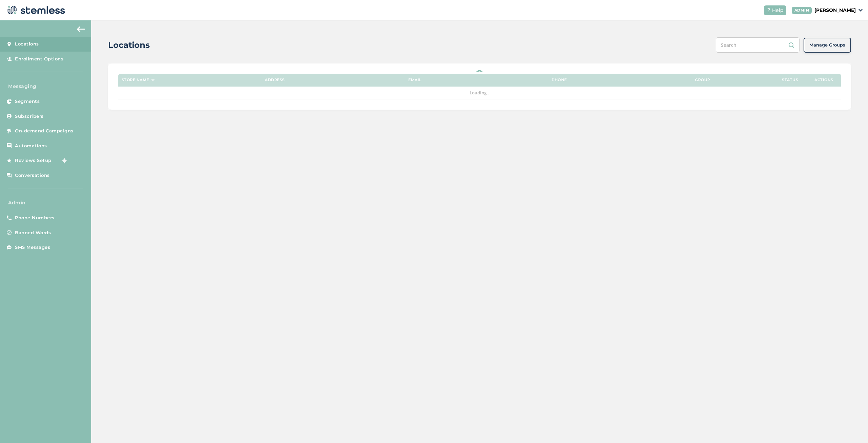 The image size is (868, 443). Describe the element at coordinates (33, 160) in the screenshot. I see `span: Reviews Setup` at that location.